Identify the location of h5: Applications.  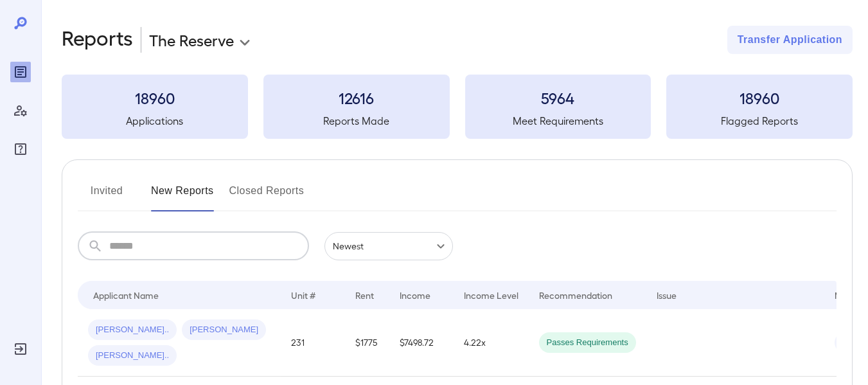
(155, 121).